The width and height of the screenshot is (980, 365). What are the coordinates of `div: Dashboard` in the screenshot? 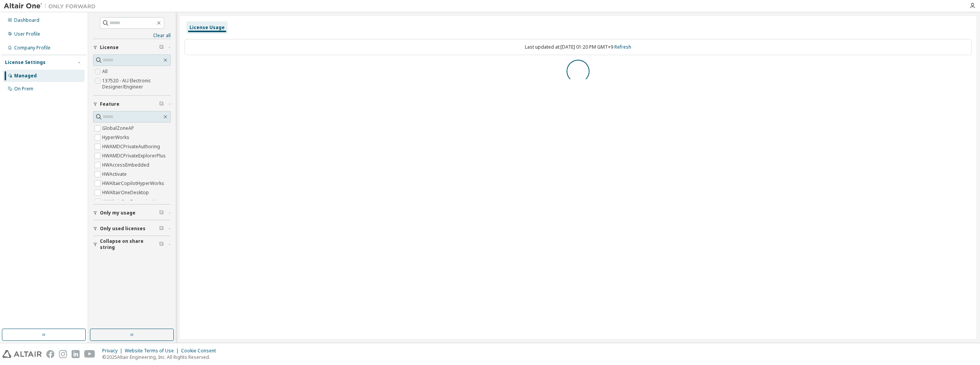 It's located at (27, 20).